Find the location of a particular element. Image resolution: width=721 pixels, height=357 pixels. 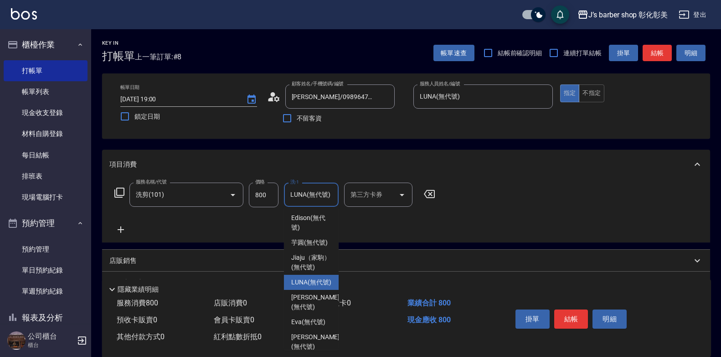

a: 每日結帳 is located at coordinates (46, 155).